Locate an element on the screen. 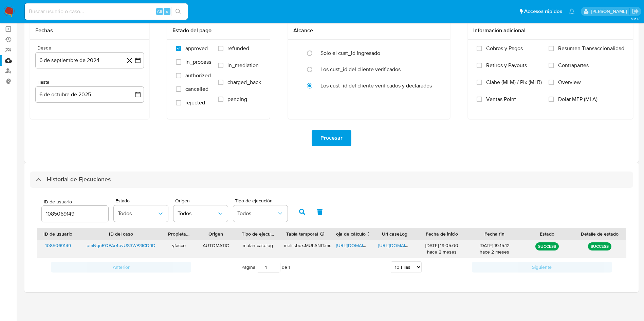  input: Buscar usuario o caso... is located at coordinates (106, 12).